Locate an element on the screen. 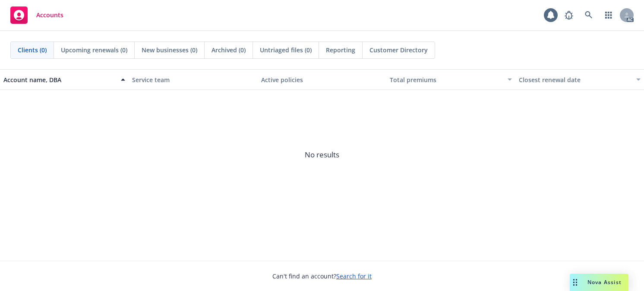 The width and height of the screenshot is (644, 291). div: Active policies is located at coordinates (322, 79).